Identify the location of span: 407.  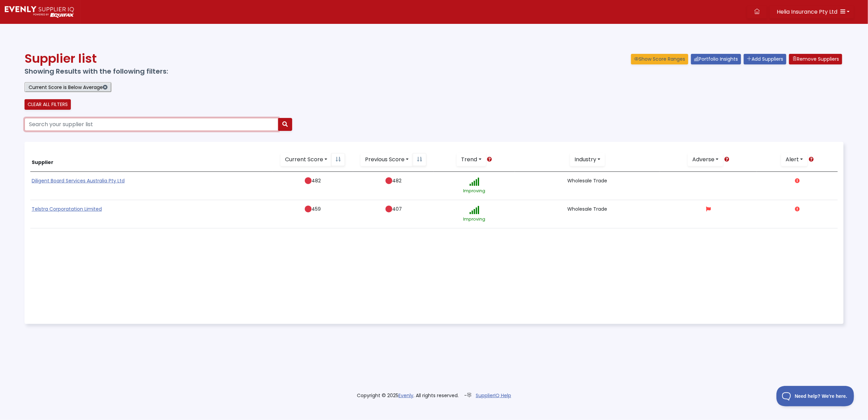
(397, 209).